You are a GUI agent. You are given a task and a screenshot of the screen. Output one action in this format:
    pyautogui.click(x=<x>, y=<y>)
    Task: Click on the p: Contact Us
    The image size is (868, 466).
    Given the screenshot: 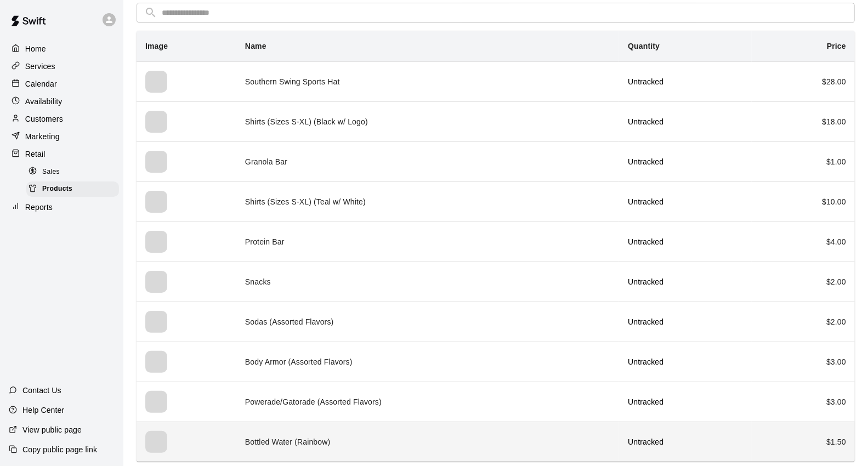 What is the action you would take?
    pyautogui.click(x=42, y=390)
    